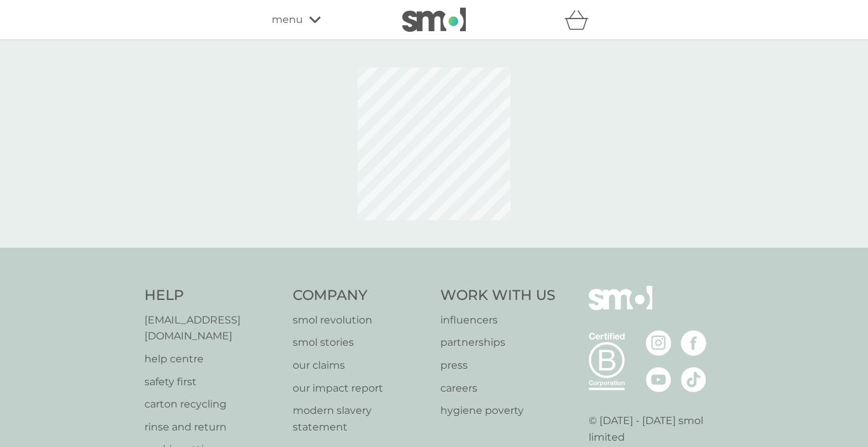  What do you see at coordinates (497, 295) in the screenshot?
I see `h4: Work With Us` at bounding box center [497, 295].